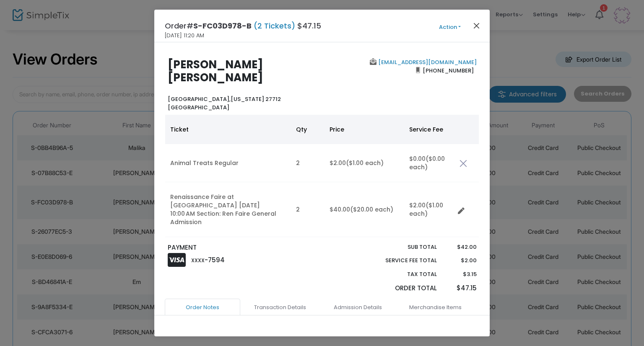  I want to click on button: Action, so click(450, 27).